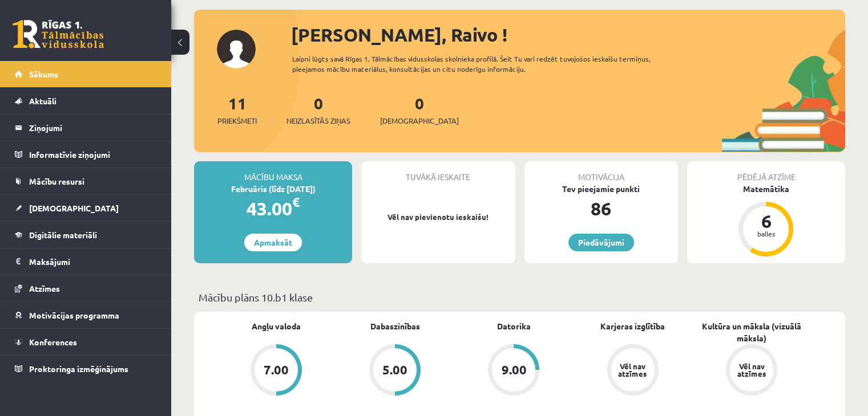  What do you see at coordinates (57, 181) in the screenshot?
I see `span: Mācību resursi` at bounding box center [57, 181].